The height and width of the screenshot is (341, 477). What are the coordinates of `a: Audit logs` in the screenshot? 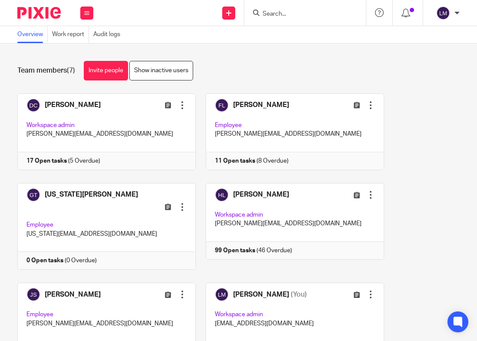 It's located at (109, 34).